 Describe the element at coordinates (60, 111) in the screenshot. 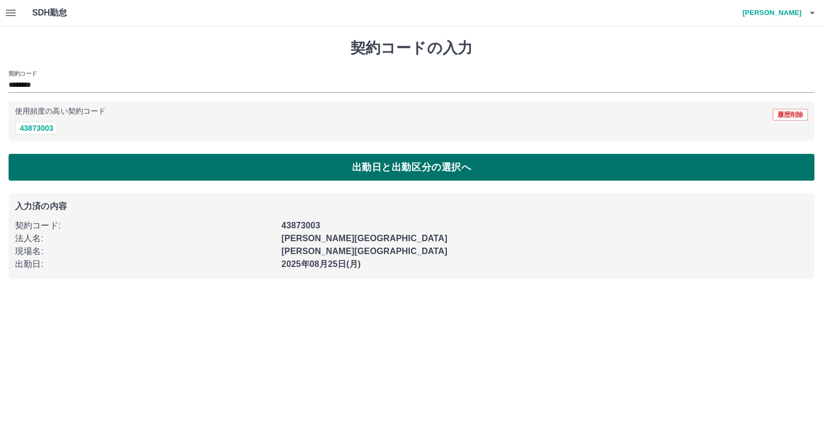

I see `p: 使用頻度の高い契約コード` at that location.